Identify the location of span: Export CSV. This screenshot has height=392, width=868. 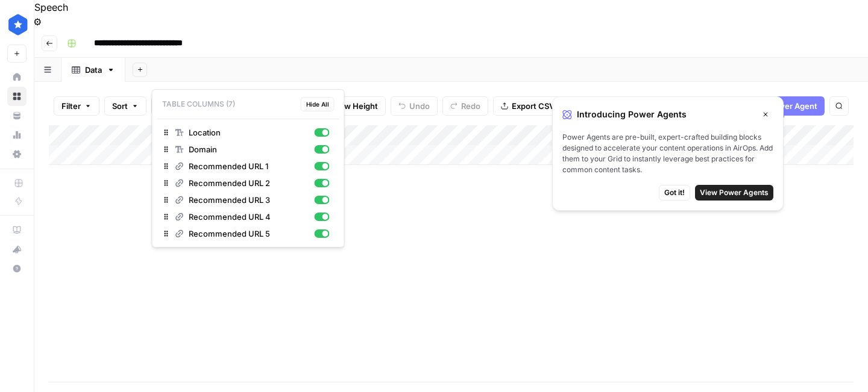
(533, 106).